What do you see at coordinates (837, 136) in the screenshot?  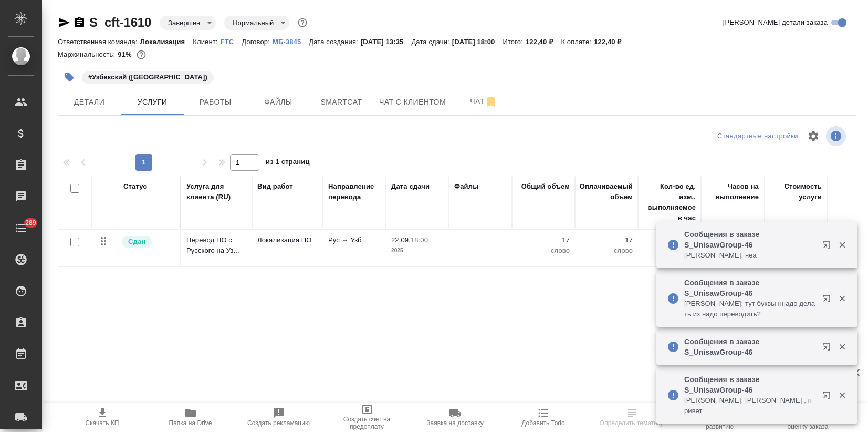 I see `span: Посмотреть информацию` at bounding box center [837, 136].